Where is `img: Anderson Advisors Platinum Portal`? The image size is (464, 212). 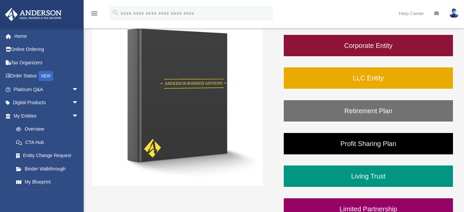
img: Anderson Advisors Platinum Portal is located at coordinates (33, 14).